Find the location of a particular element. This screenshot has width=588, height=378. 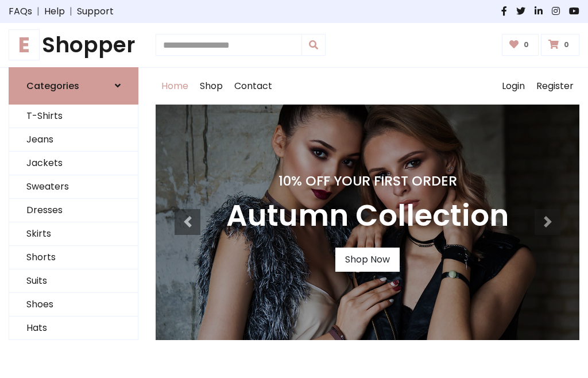

span: E is located at coordinates (24, 44).